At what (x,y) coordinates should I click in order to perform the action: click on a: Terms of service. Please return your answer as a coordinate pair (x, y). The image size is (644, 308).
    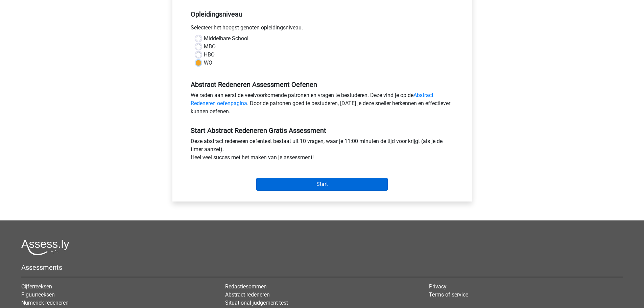
    Looking at the image, I should click on (449, 294).